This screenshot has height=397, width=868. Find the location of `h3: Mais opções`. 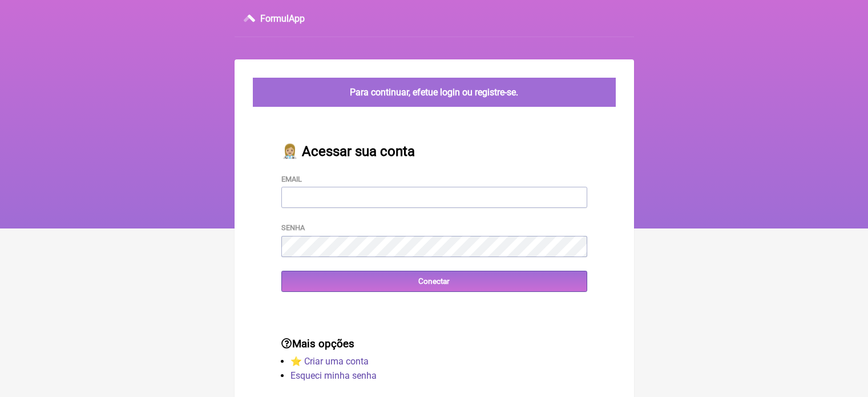

h3: Mais opções is located at coordinates (434, 344).